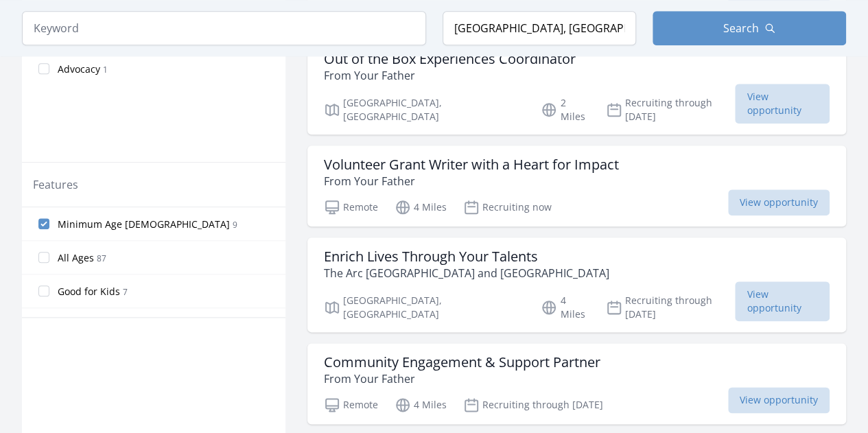 Image resolution: width=868 pixels, height=433 pixels. Describe the element at coordinates (44, 68) in the screenshot. I see `input: Advocacy 1` at that location.